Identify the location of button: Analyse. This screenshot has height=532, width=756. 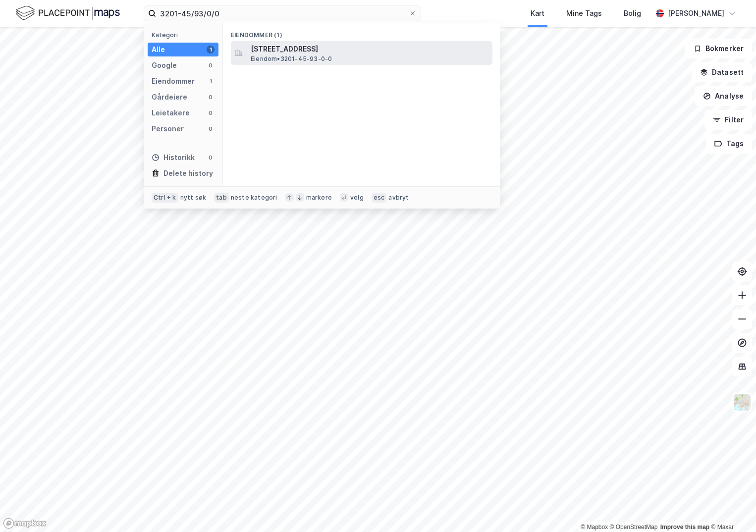
(724, 96).